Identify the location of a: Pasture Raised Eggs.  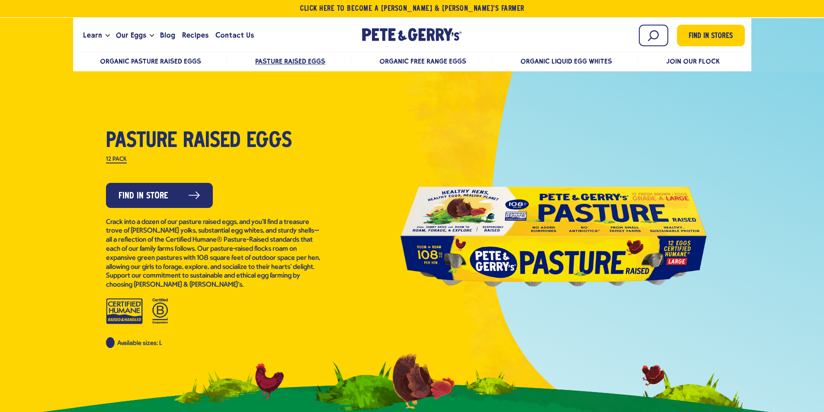
(290, 61).